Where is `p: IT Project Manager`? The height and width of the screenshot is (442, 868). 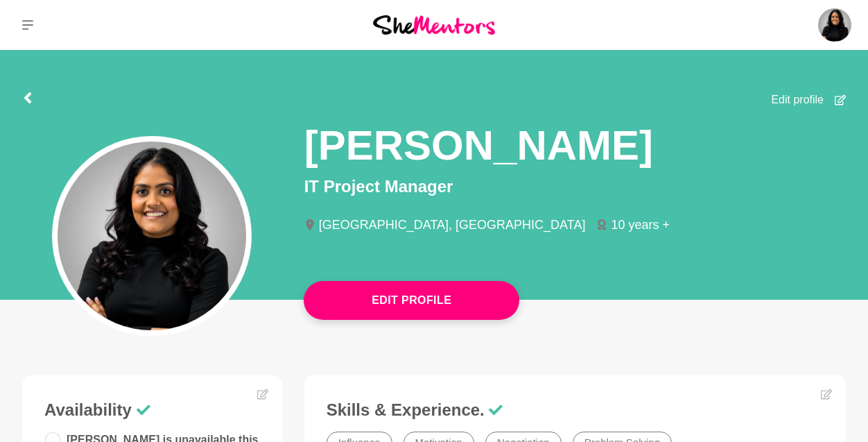
p: IT Project Manager is located at coordinates (575, 187).